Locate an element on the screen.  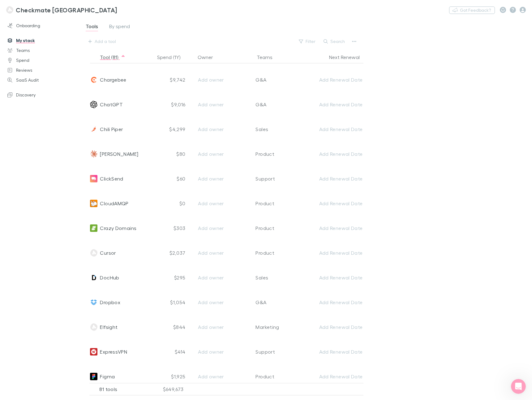
button: Marketing is located at coordinates (277, 327).